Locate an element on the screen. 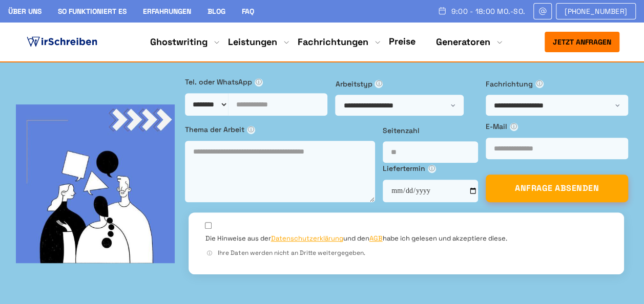  a: Ghostwriting is located at coordinates (178, 42).